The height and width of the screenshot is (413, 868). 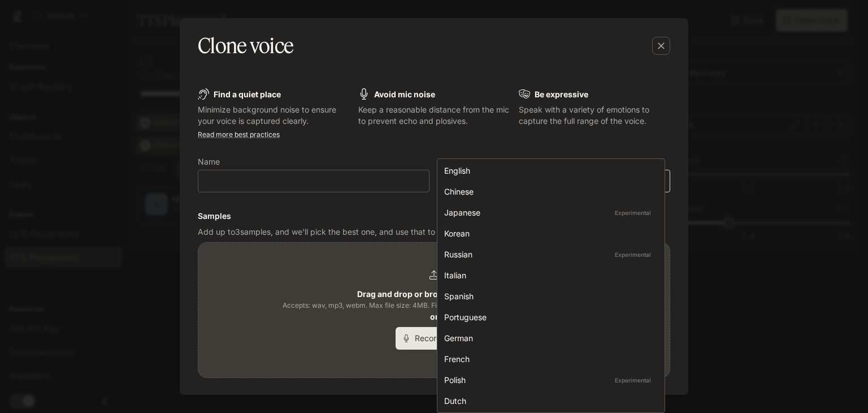 I want to click on div: Italian, so click(x=549, y=275).